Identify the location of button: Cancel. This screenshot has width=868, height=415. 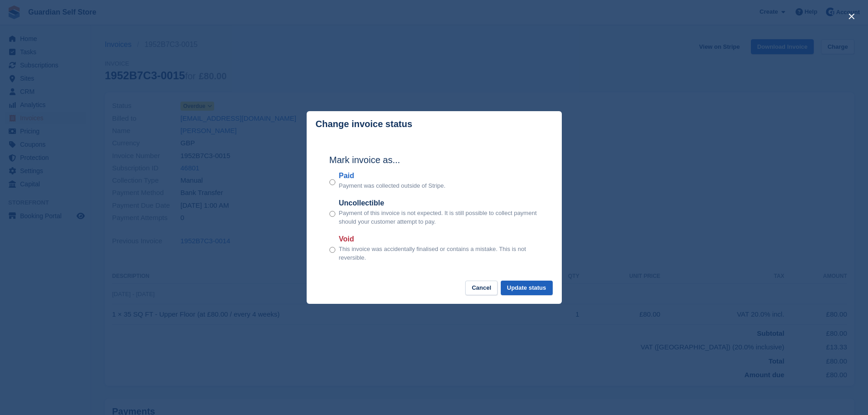
(481, 288).